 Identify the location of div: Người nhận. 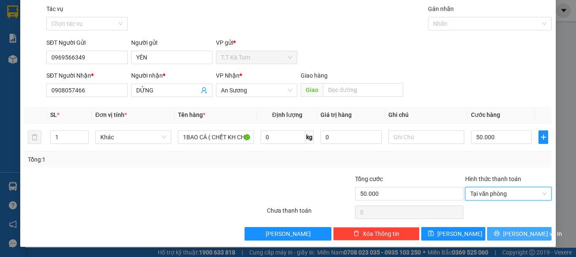
(172, 75).